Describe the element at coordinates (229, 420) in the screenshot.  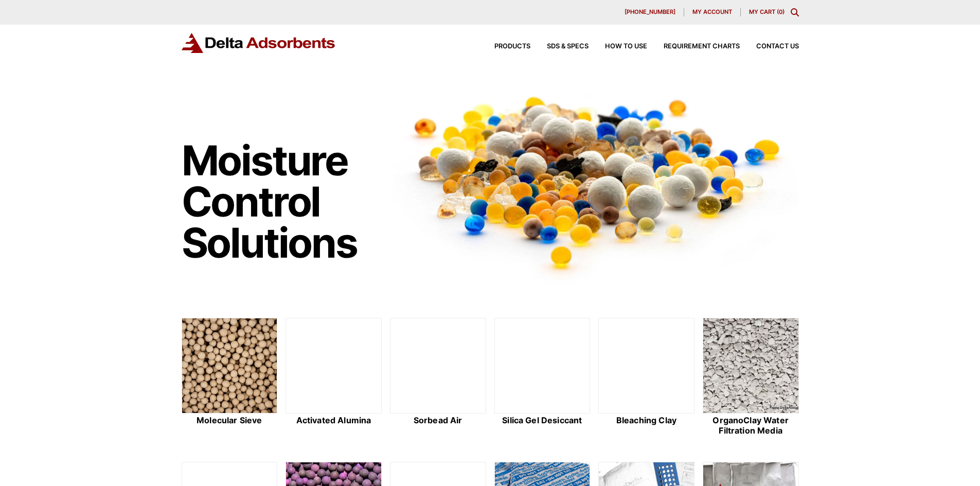
I see `h2: Molecular Sieve` at that location.